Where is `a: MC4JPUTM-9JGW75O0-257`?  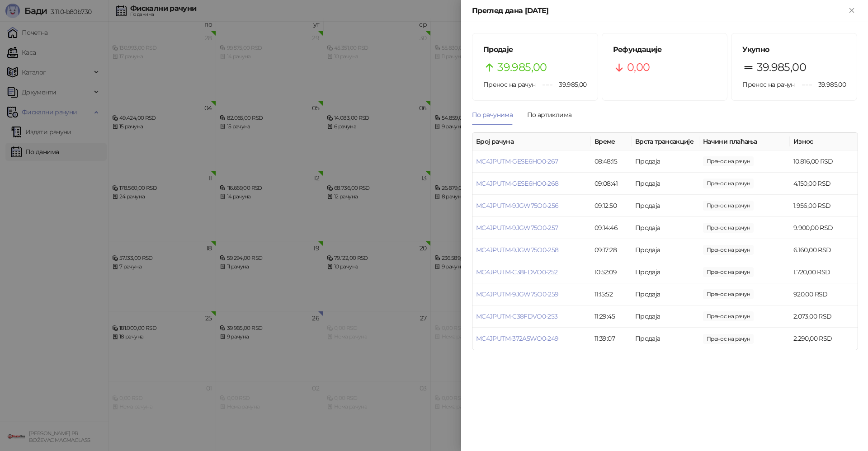 a: MC4JPUTM-9JGW75O0-257 is located at coordinates (517, 228).